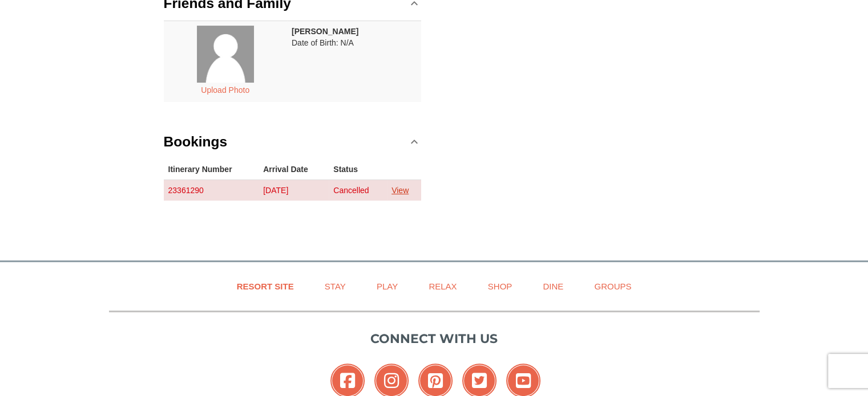  What do you see at coordinates (553, 286) in the screenshot?
I see `a: Dine` at bounding box center [553, 286].